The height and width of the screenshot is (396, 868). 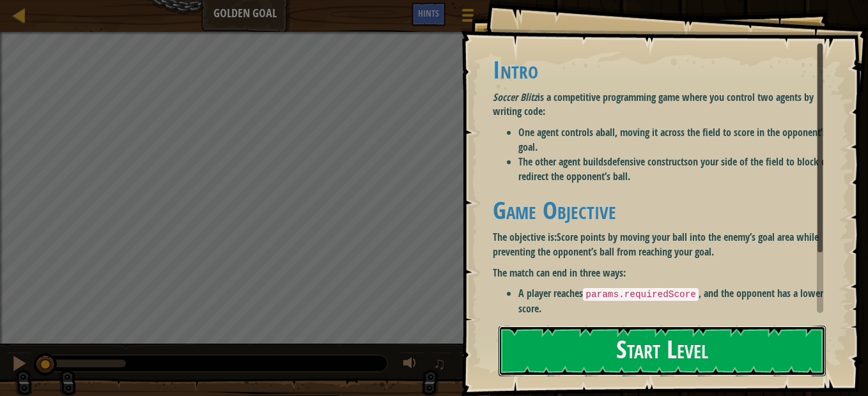 What do you see at coordinates (676, 169) in the screenshot?
I see `li: The other agent builds on your side of the field to block or redirect the opponent’s ball.` at bounding box center [676, 169].